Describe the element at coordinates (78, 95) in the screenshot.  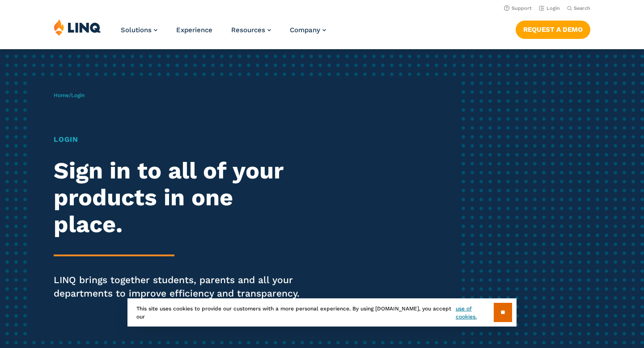
I see `span: Login` at that location.